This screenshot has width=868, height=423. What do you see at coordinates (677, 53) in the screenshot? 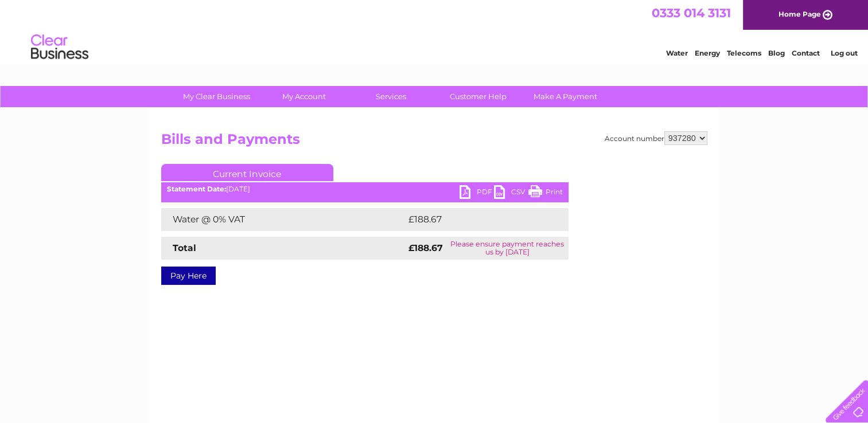
I see `a: Water` at bounding box center [677, 53].